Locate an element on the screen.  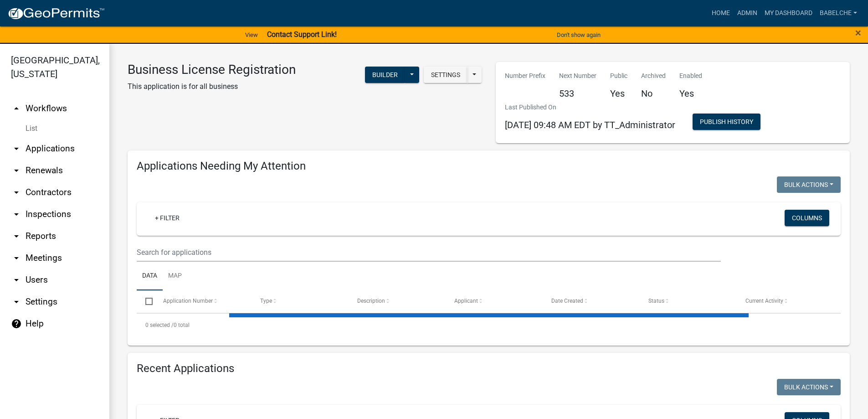
strong: Contact Support Link! is located at coordinates (302, 34).